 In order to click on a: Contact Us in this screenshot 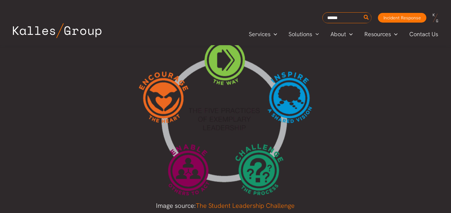, I will do `click(424, 34)`.